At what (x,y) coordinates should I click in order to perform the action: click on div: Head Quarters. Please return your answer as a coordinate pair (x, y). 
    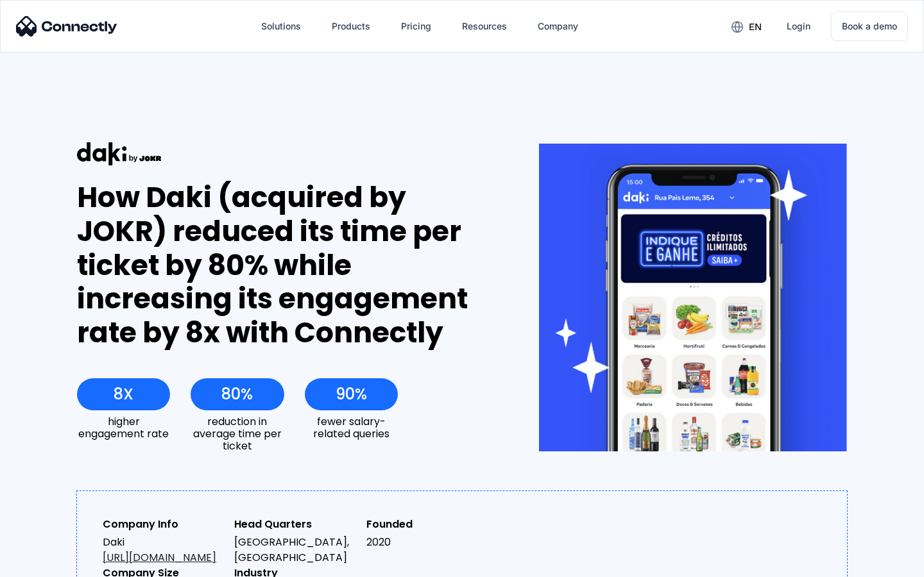
    Looking at the image, I should click on (294, 525).